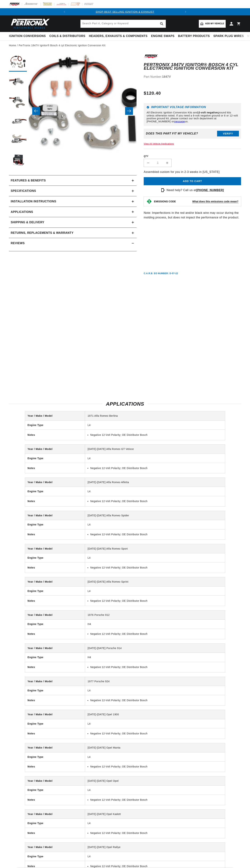  I want to click on h2: Features & Benefits, so click(28, 180).